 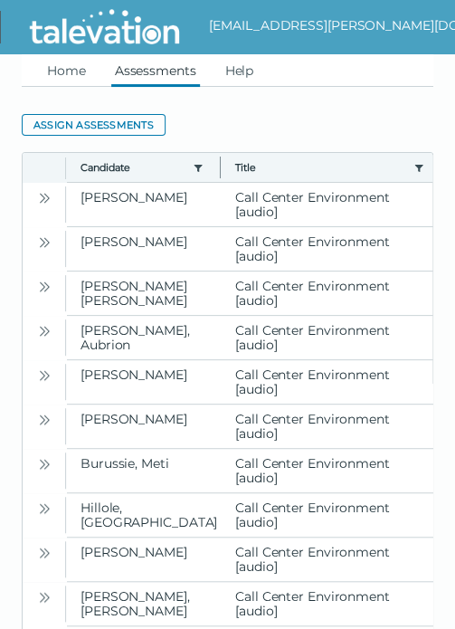 What do you see at coordinates (93, 125) in the screenshot?
I see `button: Assign assessments` at bounding box center [93, 125].